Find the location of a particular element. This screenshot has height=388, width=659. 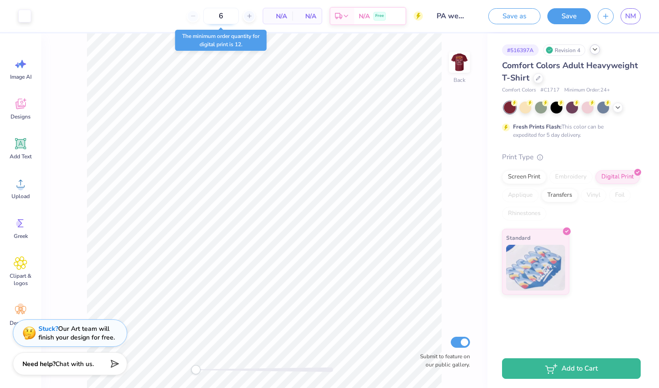

span: Decorate is located at coordinates (21, 323).